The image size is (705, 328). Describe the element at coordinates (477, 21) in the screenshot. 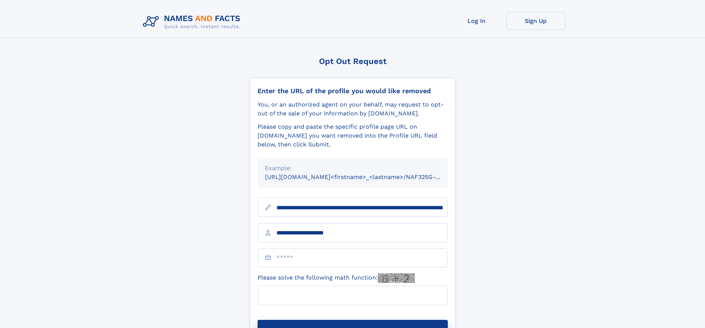

I see `a: Log In` at that location.